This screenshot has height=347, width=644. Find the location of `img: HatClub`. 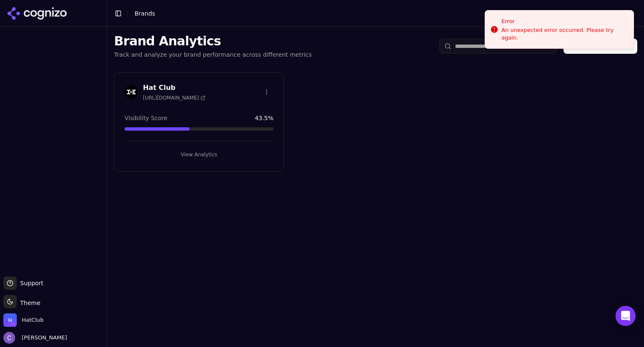

img: HatClub is located at coordinates (10, 320).